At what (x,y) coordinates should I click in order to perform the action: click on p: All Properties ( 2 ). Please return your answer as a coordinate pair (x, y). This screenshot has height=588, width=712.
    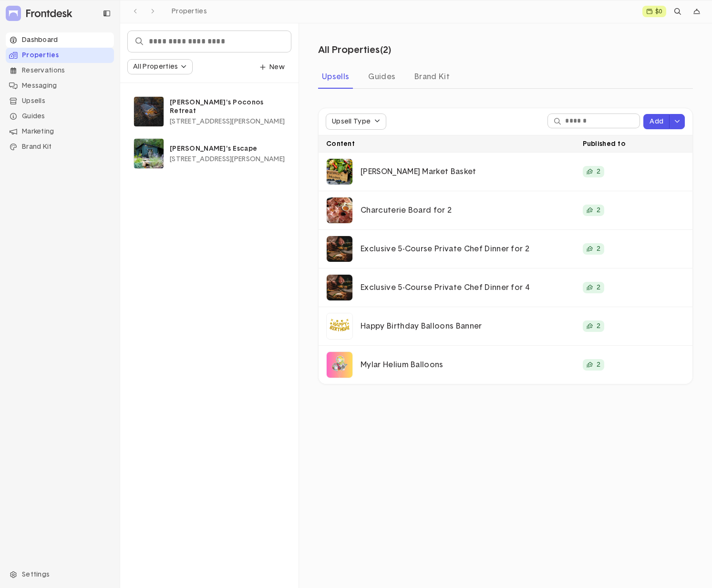
    Looking at the image, I should click on (494, 50).